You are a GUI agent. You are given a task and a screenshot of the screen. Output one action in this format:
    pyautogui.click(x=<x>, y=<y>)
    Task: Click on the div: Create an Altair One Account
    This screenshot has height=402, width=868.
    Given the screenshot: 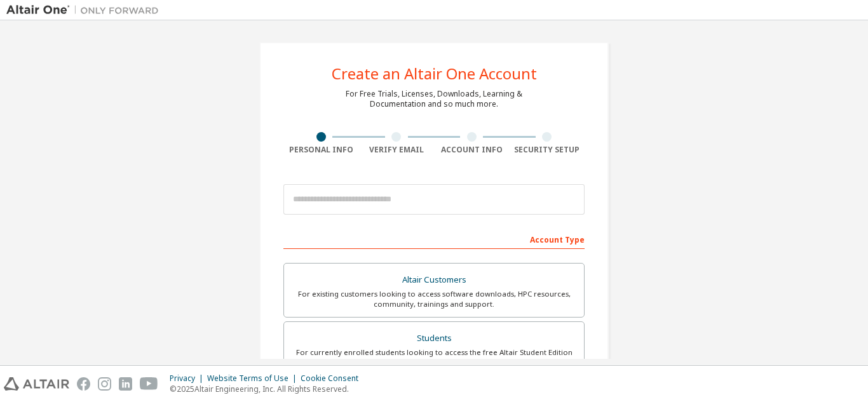 What is the action you would take?
    pyautogui.click(x=434, y=73)
    